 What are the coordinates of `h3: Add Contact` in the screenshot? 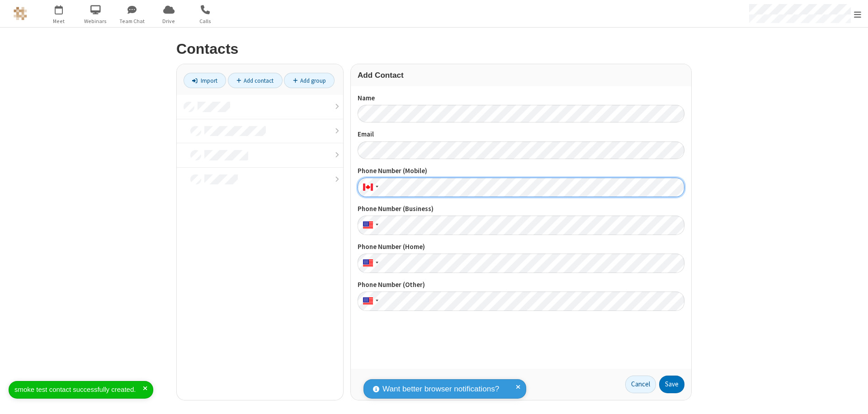 It's located at (521, 75).